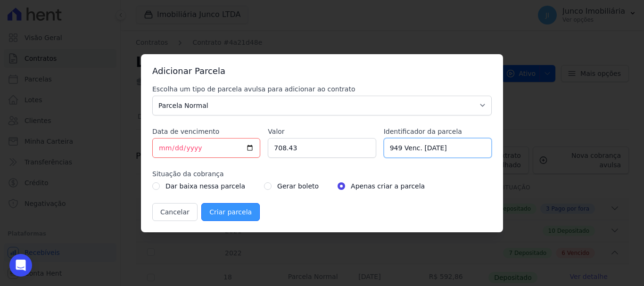 The image size is (644, 286). Describe the element at coordinates (322, 173) in the screenshot. I see `label: Situação da cobrança` at that location.